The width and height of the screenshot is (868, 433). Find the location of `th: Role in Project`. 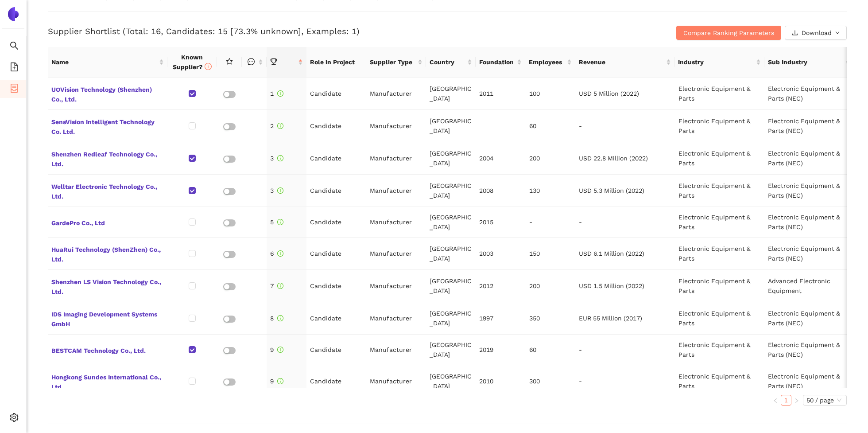

th: Role in Project is located at coordinates (336, 62).